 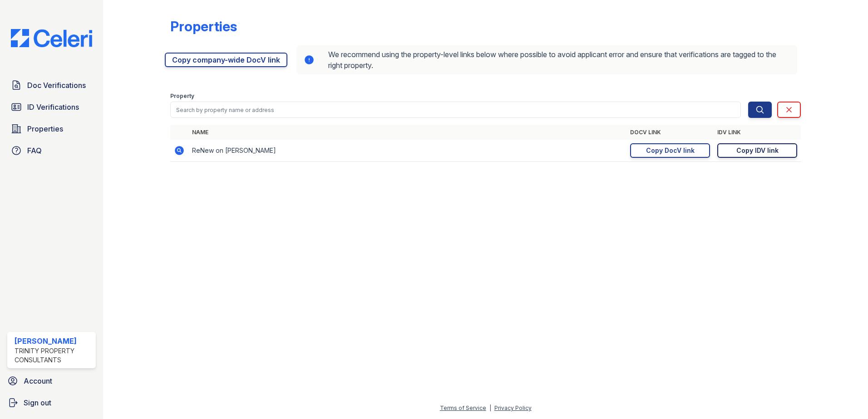 I want to click on label: Property, so click(x=182, y=97).